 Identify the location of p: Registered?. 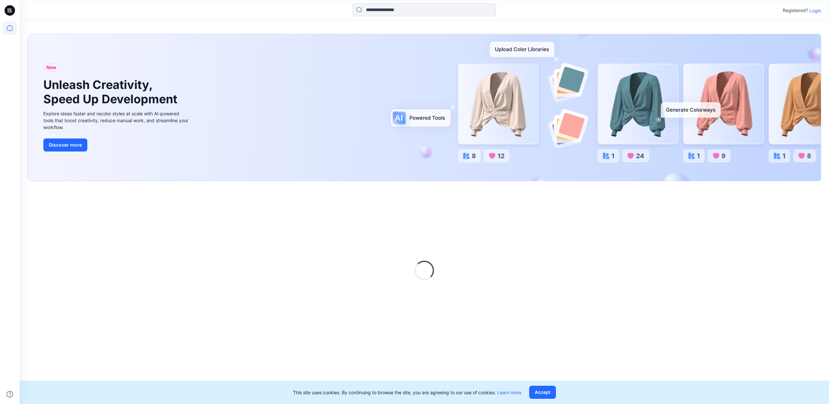
(796, 10).